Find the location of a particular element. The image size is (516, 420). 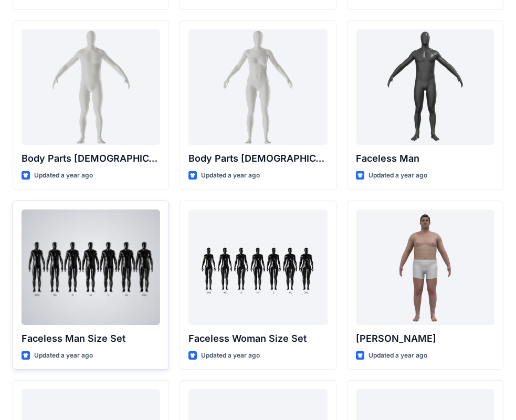

a: Joseph is located at coordinates (425, 267).